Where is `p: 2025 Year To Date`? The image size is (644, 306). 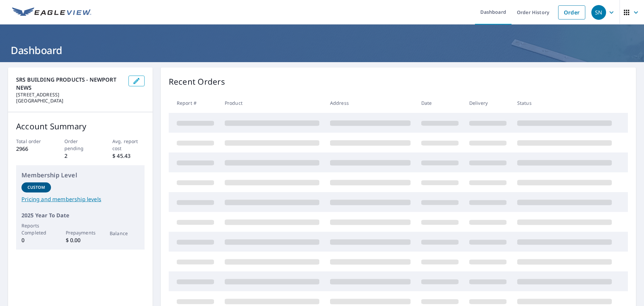
p: 2025 Year To Date is located at coordinates (80, 215).